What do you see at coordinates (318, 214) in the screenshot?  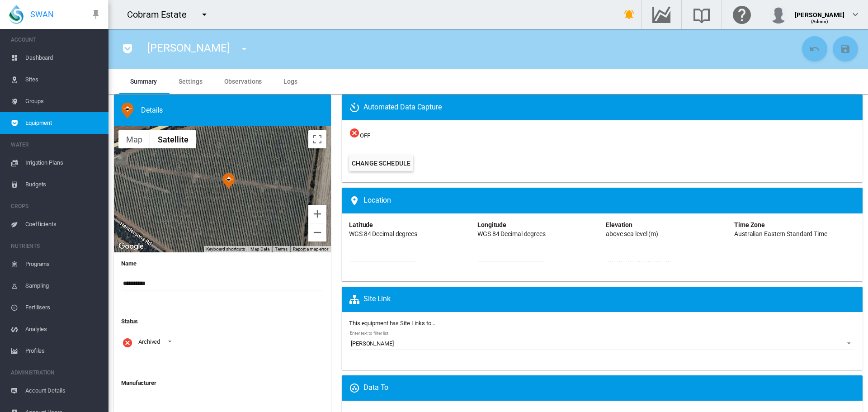 I see `button: Zoom in` at bounding box center [318, 214].